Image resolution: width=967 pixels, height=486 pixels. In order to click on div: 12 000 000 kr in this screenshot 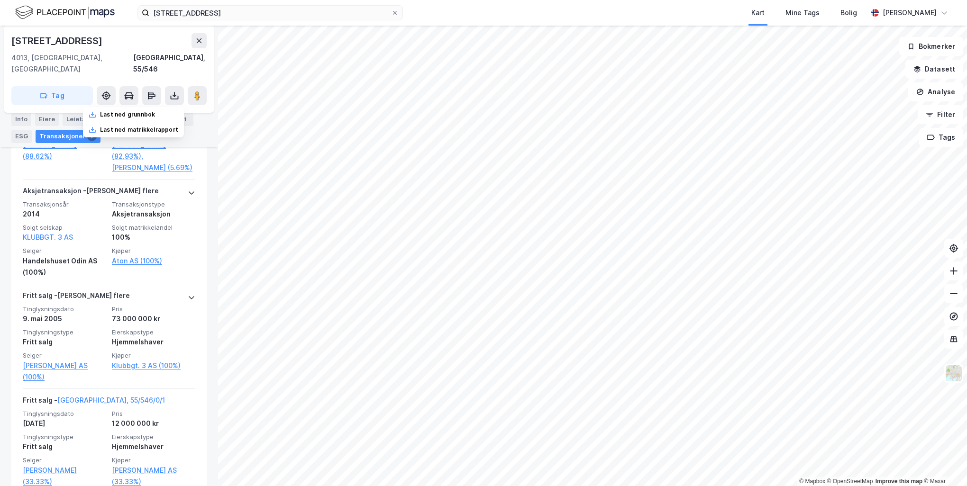, I will do `click(154, 424)`.